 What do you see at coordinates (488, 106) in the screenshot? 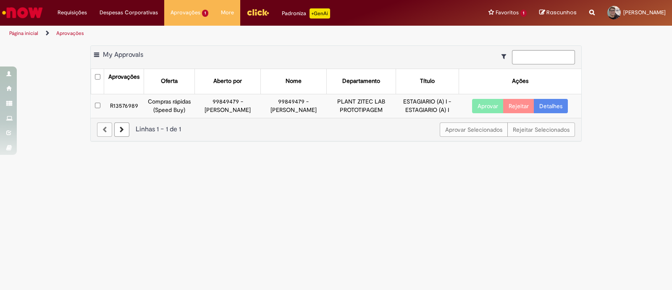
I see `button: Aprovar` at bounding box center [488, 106].